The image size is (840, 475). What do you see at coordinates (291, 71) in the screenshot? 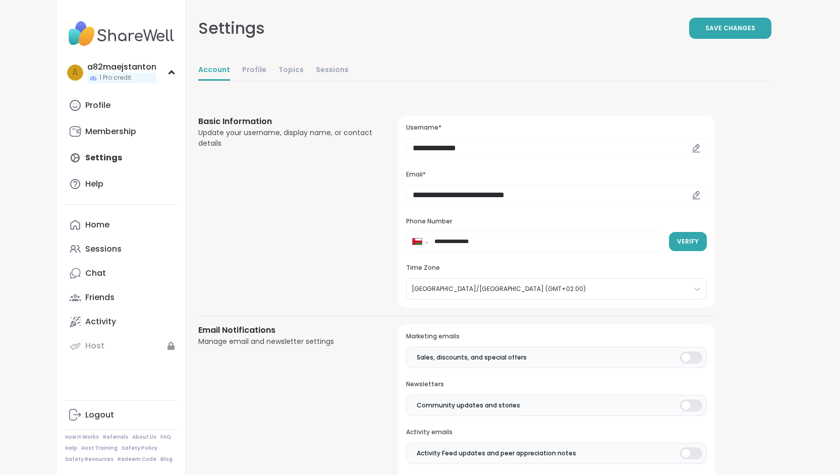
I see `a: Topics` at bounding box center [291, 71].